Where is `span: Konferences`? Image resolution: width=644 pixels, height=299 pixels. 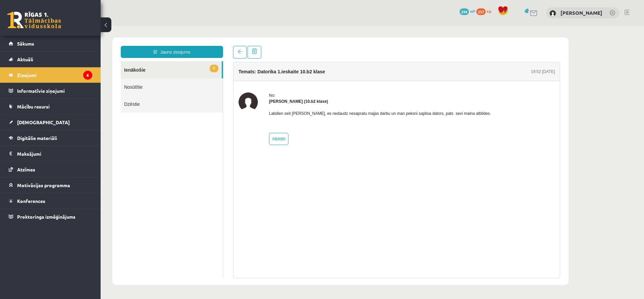
span: Konferences is located at coordinates (31, 201).